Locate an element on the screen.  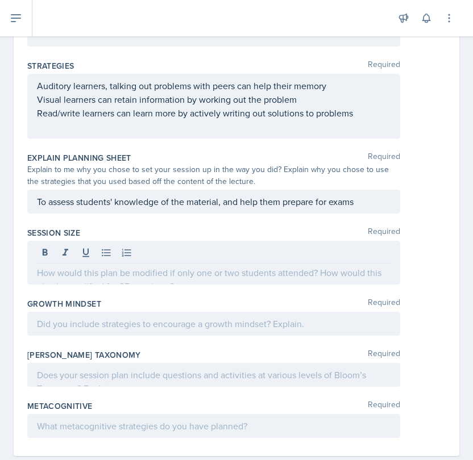
p: To assess students' knowledge of the material, and help them prepare for exams is located at coordinates (214, 202).